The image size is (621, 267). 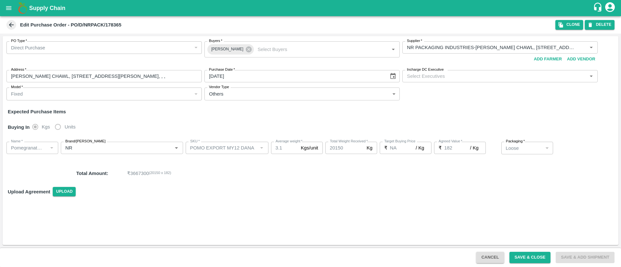 What do you see at coordinates (29, 192) in the screenshot?
I see `strong: Upload Agreement` at bounding box center [29, 192].